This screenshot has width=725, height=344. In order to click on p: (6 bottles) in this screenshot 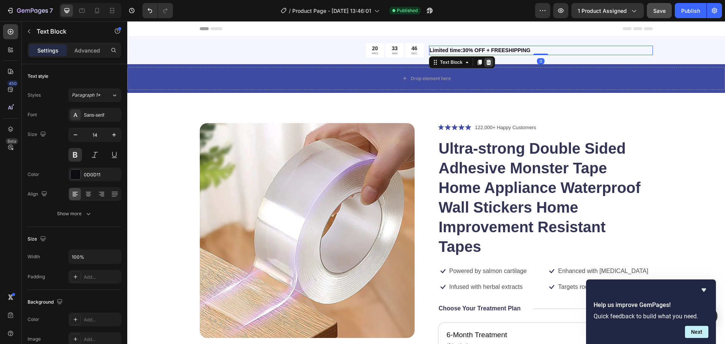, I will do `click(349, 324)`.